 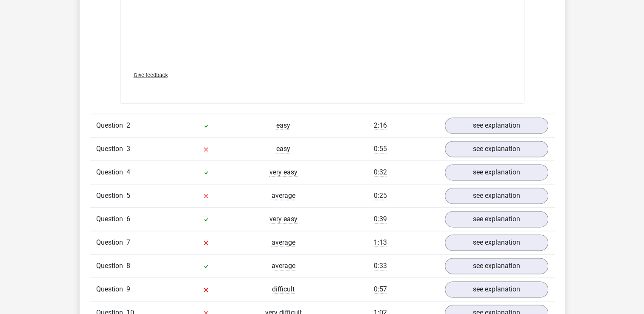 I want to click on span: difficult, so click(x=283, y=289).